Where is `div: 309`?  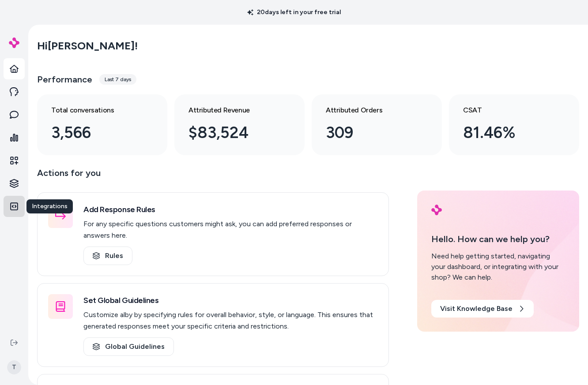
div: 309 is located at coordinates (369, 133).